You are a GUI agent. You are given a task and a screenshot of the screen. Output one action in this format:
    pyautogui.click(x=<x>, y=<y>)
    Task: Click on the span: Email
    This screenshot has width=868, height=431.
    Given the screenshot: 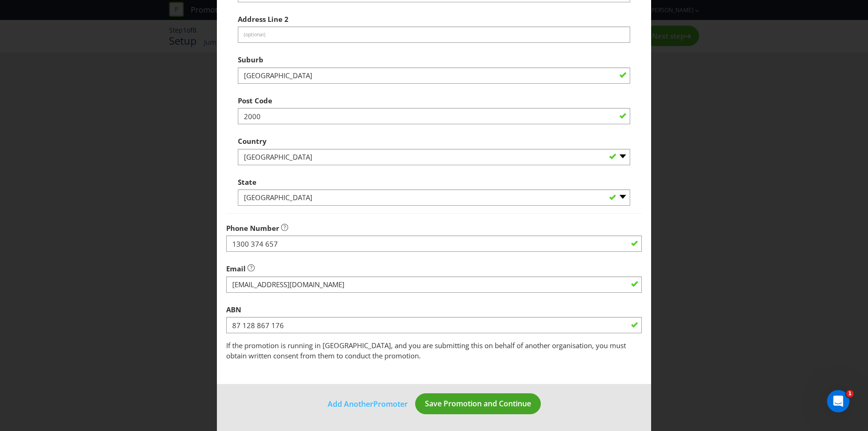 What is the action you would take?
    pyautogui.click(x=236, y=268)
    